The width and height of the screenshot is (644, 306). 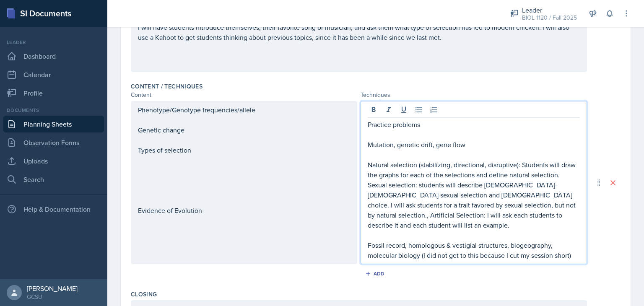 I want to click on p: Phenotype/Genotype frequencies/allele, so click(x=244, y=110).